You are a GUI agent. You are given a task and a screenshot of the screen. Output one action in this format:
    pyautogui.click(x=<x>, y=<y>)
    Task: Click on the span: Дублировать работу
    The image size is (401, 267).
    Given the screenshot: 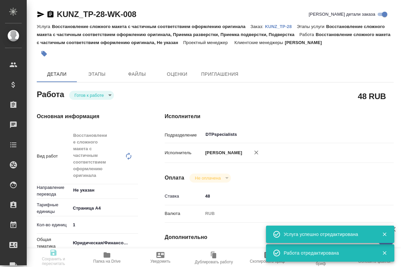 What is the action you would take?
    pyautogui.click(x=214, y=262)
    